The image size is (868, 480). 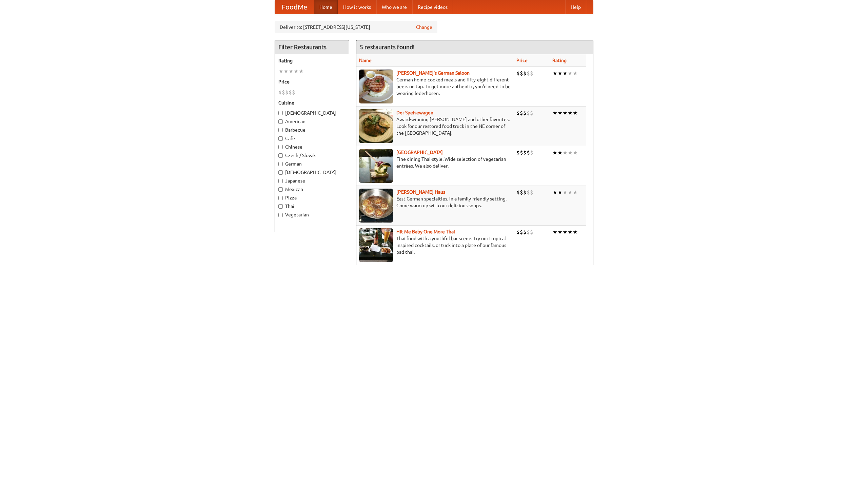 What do you see at coordinates (312, 82) in the screenshot?
I see `h5: Price` at bounding box center [312, 82].